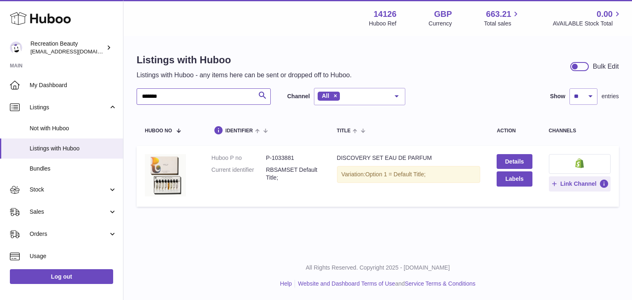 The width and height of the screenshot is (632, 300). What do you see at coordinates (298, 96) in the screenshot?
I see `label: Channel` at bounding box center [298, 96].